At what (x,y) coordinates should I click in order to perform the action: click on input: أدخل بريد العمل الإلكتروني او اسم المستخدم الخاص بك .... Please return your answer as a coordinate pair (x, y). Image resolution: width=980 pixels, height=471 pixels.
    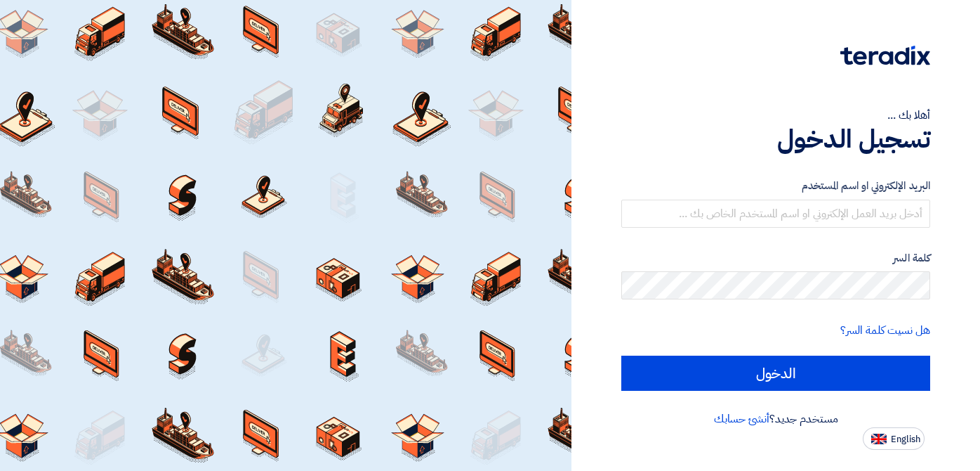
    Looking at the image, I should click on (776, 213).